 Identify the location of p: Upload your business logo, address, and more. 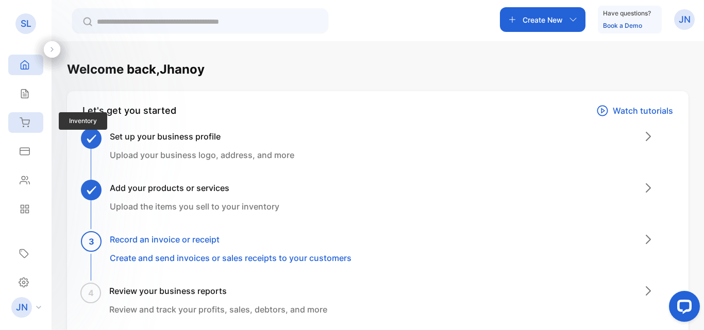
(202, 155).